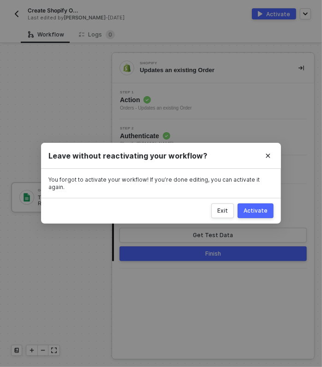 The image size is (322, 367). Describe the element at coordinates (301, 68) in the screenshot. I see `span: icon-collapse-right` at that location.